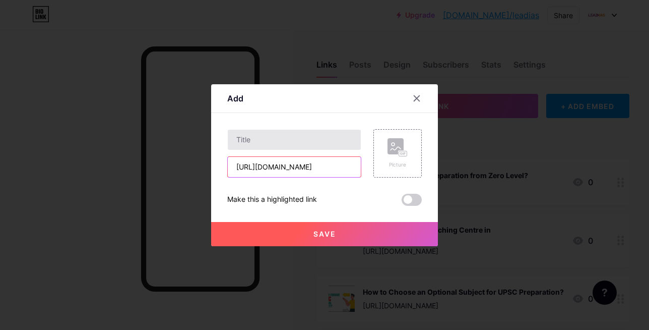 The image size is (649, 330). Describe the element at coordinates (324, 234) in the screenshot. I see `button: Save` at that location.